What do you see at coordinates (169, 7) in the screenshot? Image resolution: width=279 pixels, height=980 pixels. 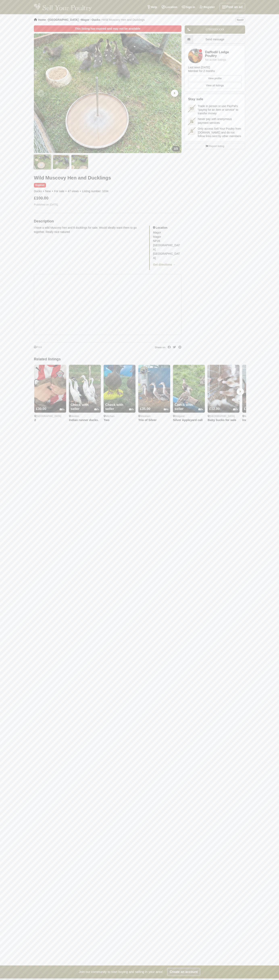 I see `a: Location` at bounding box center [169, 7].